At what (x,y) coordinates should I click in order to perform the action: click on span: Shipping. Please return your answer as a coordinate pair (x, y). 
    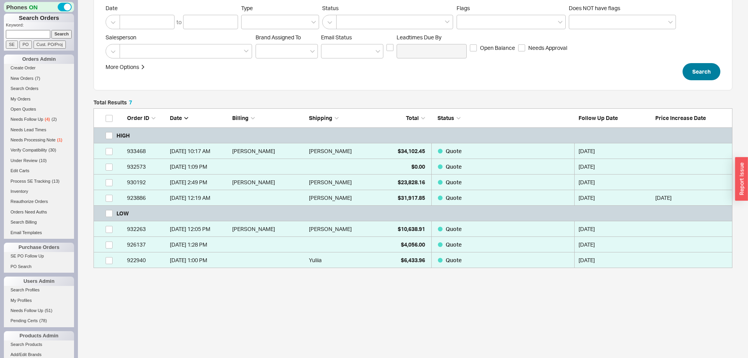
    Looking at the image, I should click on (321, 118).